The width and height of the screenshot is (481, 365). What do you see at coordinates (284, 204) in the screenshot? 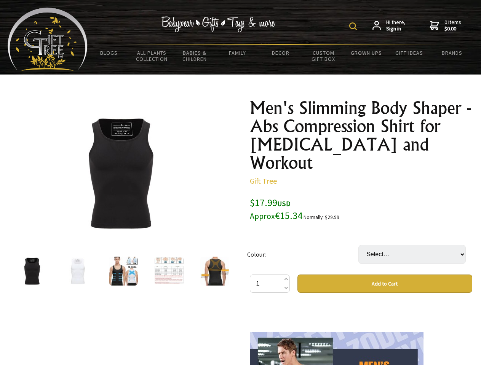
I see `span: USD` at bounding box center [284, 204].